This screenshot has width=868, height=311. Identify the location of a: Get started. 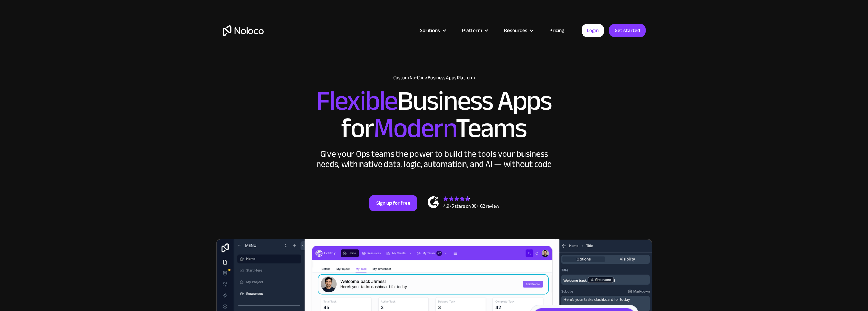
(627, 30).